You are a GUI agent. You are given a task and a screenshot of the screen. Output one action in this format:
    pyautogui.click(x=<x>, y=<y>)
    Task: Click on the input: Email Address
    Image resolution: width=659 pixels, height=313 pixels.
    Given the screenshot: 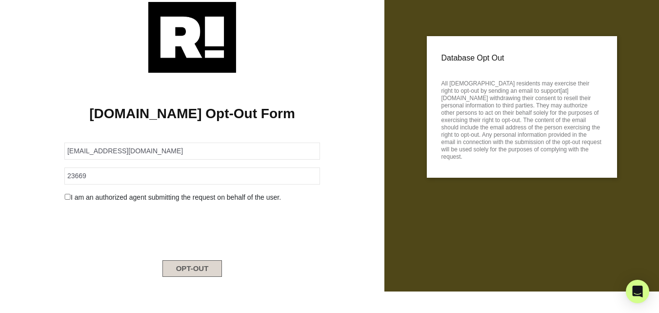 What is the action you would take?
    pyautogui.click(x=192, y=151)
    